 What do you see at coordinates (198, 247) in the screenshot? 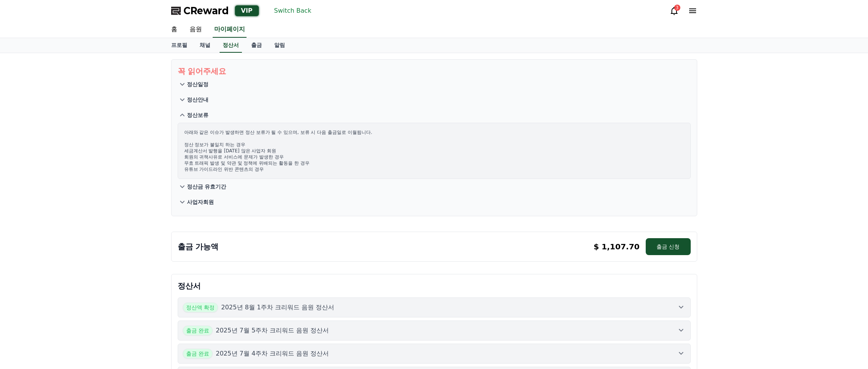
I see `p: 출금 가능액` at bounding box center [198, 247].